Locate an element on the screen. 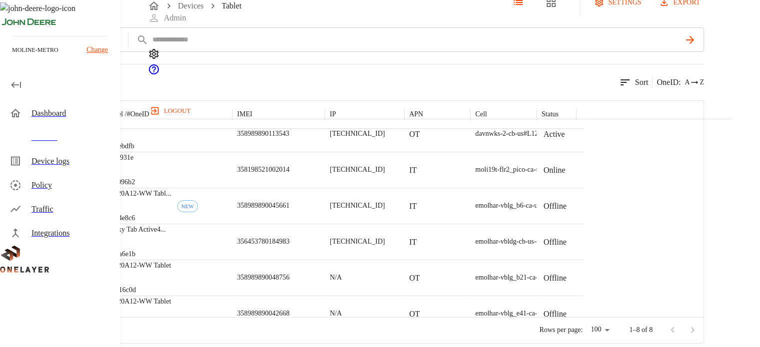 The width and height of the screenshot is (760, 347). p: #1daebdfb is located at coordinates (138, 146).